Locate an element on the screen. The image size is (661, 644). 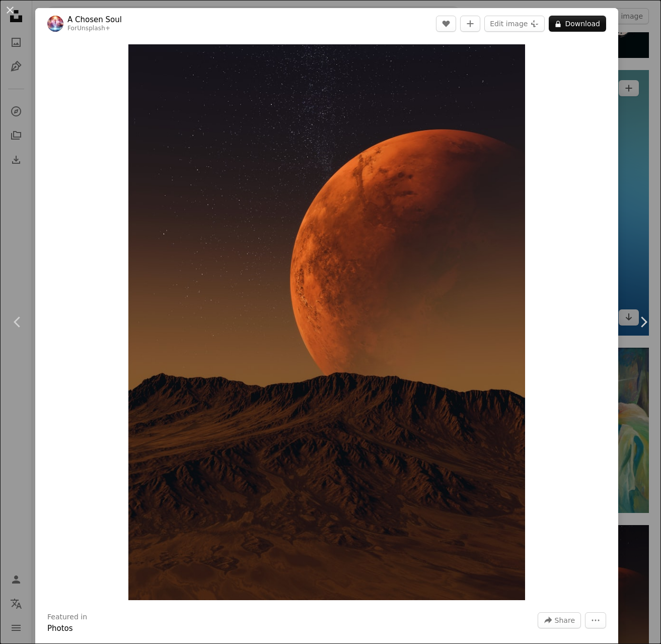
button: Like is located at coordinates (446, 24).